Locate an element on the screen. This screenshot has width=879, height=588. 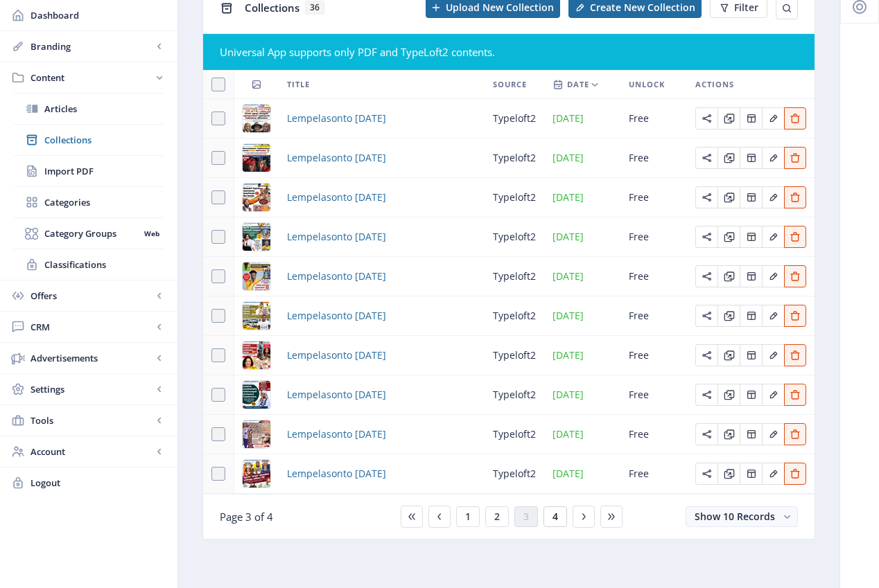
a: Import PDF is located at coordinates (88, 172).